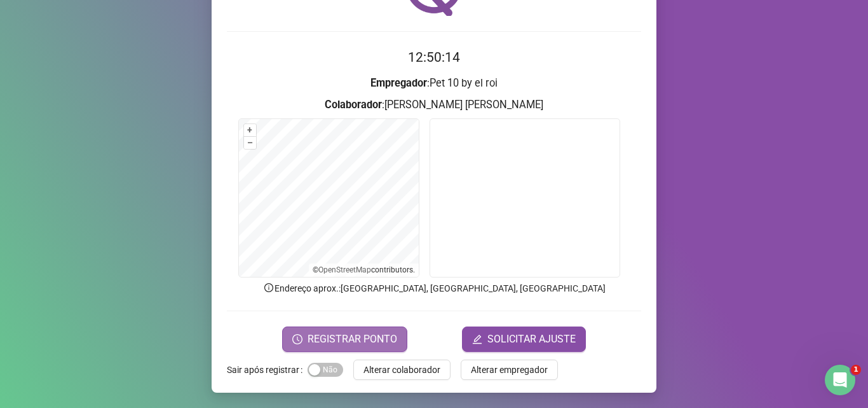  Describe the element at coordinates (856, 369) in the screenshot. I see `span: 1` at that location.